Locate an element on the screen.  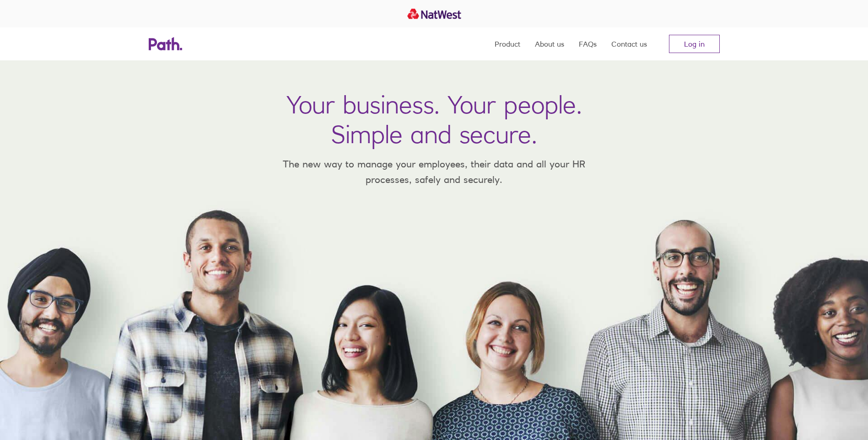
h1: Your business. Your people. Simple and secure. is located at coordinates (434, 119).